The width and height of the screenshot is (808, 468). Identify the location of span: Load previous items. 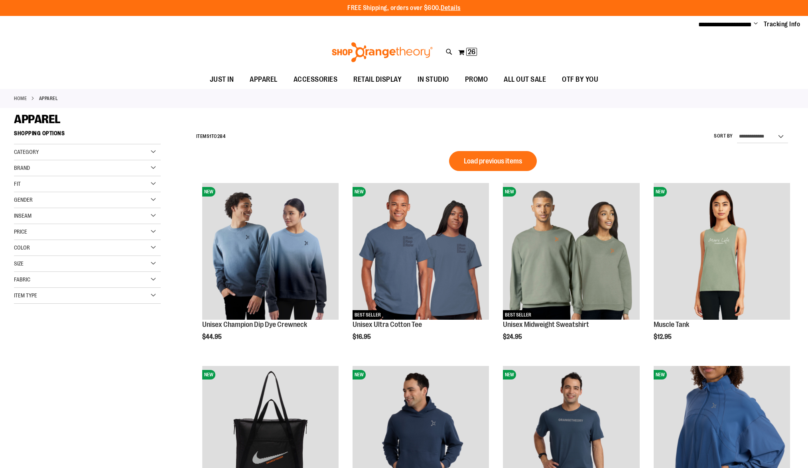
(493, 161).